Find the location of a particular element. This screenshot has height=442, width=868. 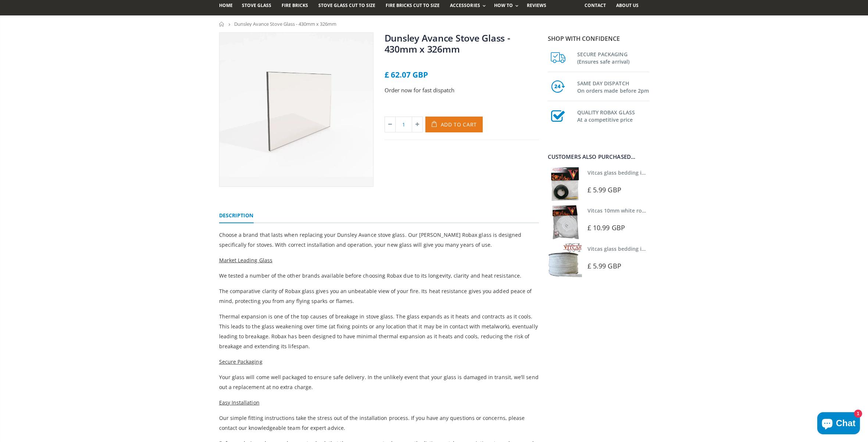

span: Dunsley Avance Stove Glass - 430mm x 326mm is located at coordinates (285, 24).